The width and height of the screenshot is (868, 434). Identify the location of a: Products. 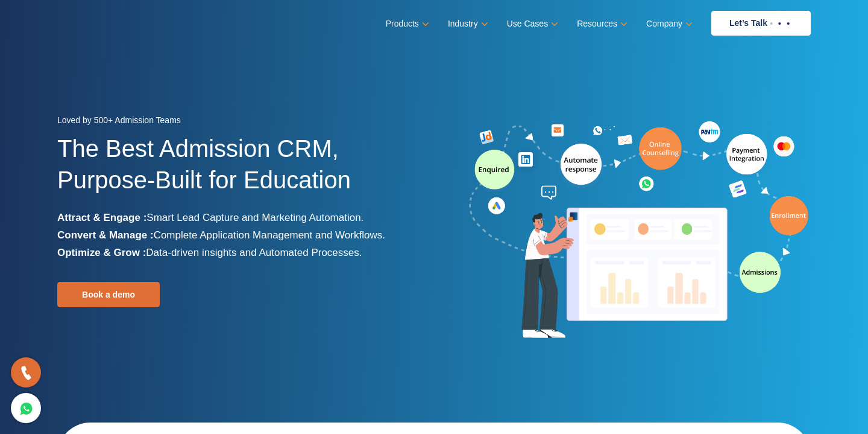
(406, 23).